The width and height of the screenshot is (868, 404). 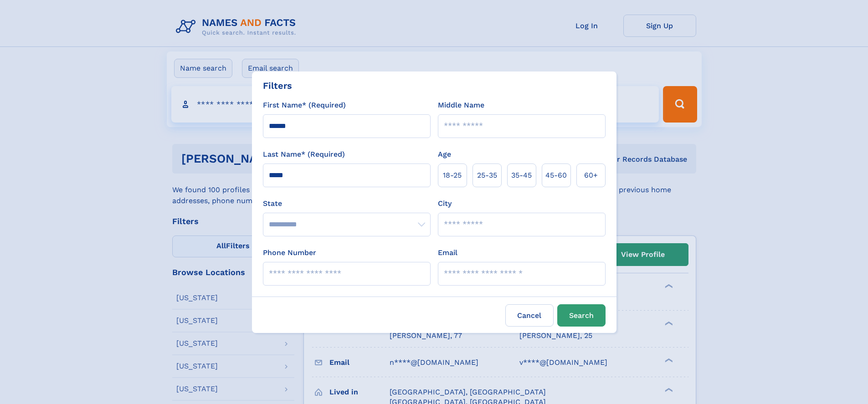 What do you see at coordinates (556, 175) in the screenshot?
I see `span: 45‑60` at bounding box center [556, 175].